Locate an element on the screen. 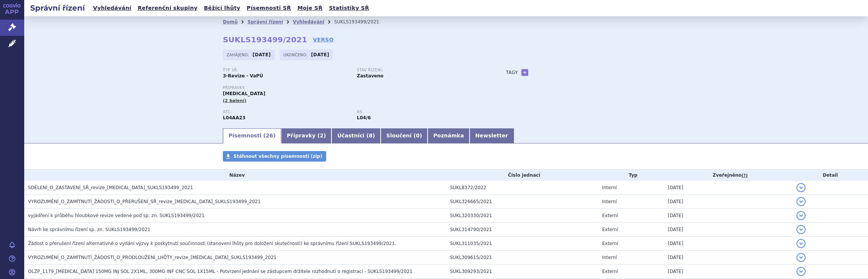 This screenshot has height=279, width=868. th: Název is located at coordinates (235, 175).